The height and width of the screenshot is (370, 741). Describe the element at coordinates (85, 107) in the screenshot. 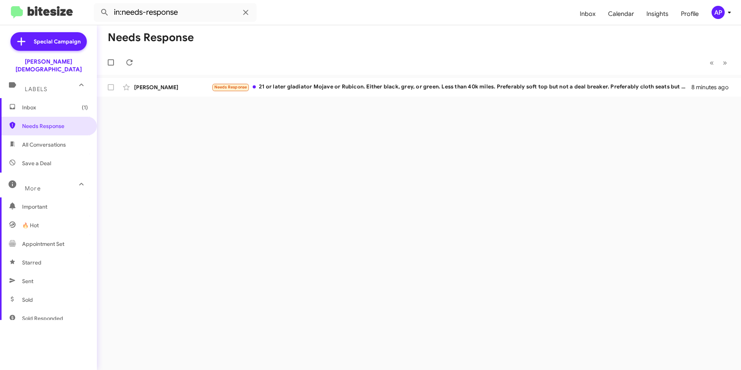

I see `span: (1)` at that location.